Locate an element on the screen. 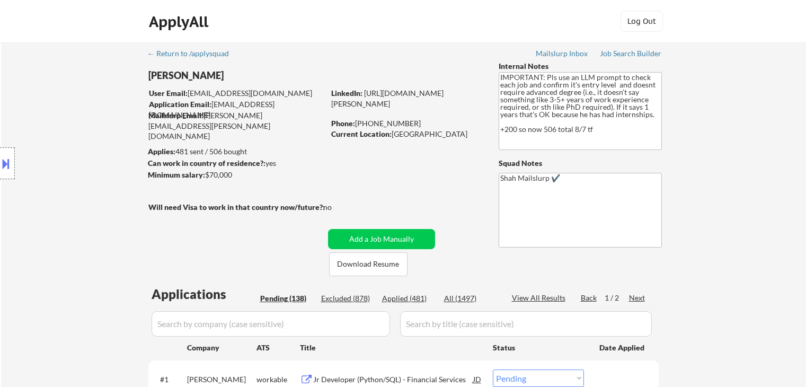 The height and width of the screenshot is (387, 806). div: Internal Notes is located at coordinates (580, 66).